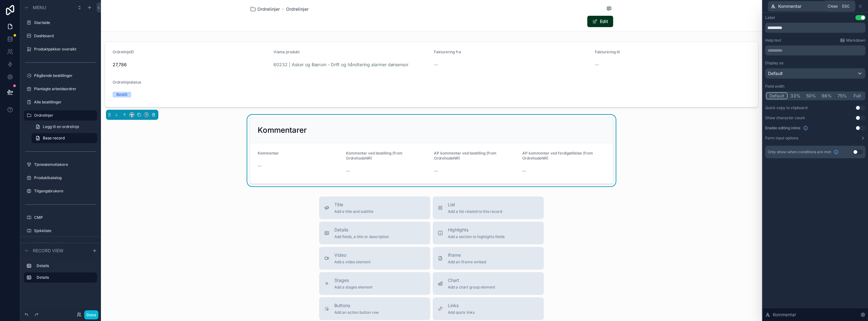 The width and height of the screenshot is (868, 321). What do you see at coordinates (773, 41) in the screenshot?
I see `label: Help text` at bounding box center [773, 41].